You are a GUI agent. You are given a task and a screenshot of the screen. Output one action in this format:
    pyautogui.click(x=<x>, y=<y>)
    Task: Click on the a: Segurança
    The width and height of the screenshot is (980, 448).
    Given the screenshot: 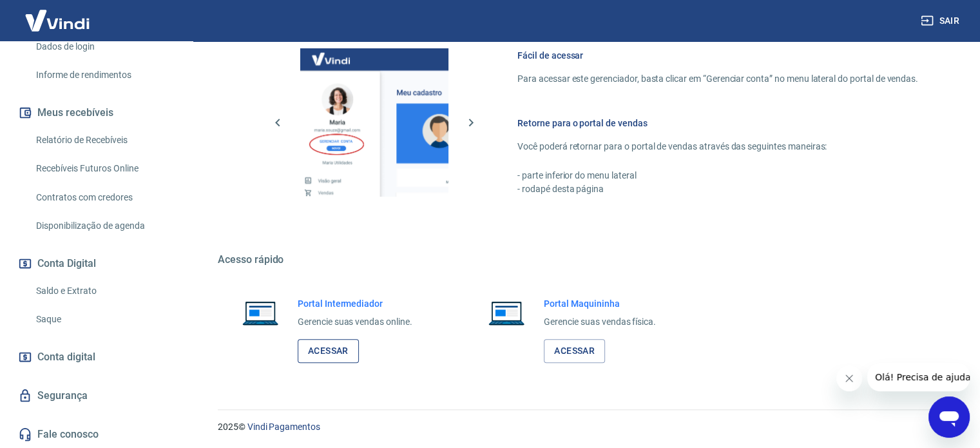 What is the action you would take?
    pyautogui.click(x=96, y=395)
    